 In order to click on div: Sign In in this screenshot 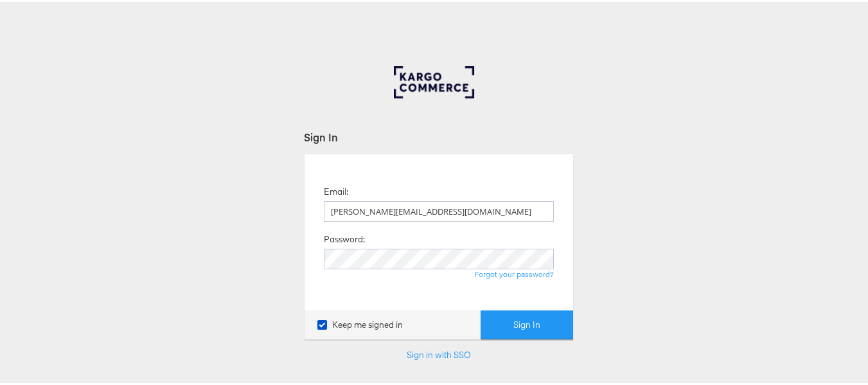, I will do `click(439, 135)`.